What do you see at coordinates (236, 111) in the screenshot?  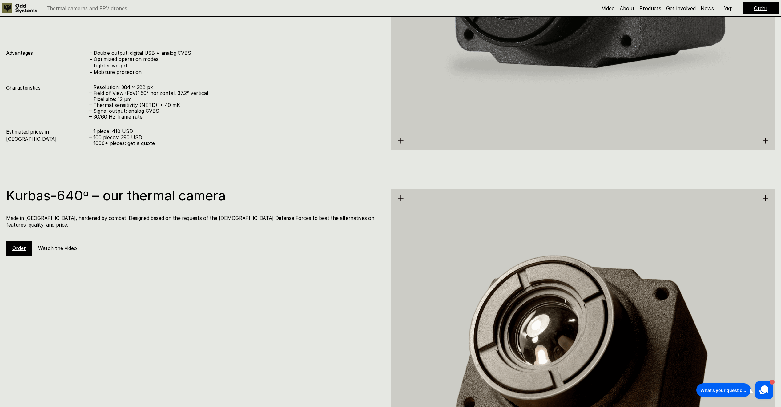 I see `p: – Signal output: analog CVBS` at bounding box center [236, 111].